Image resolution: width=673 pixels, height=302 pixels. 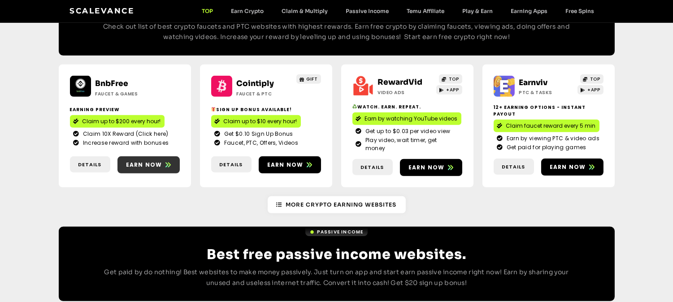 I want to click on a: Claim & Multiply, so click(x=305, y=11).